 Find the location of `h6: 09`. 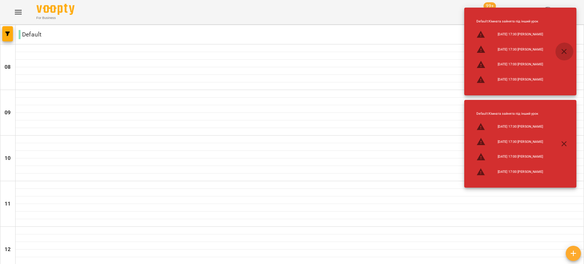

h6: 09 is located at coordinates (8, 113).